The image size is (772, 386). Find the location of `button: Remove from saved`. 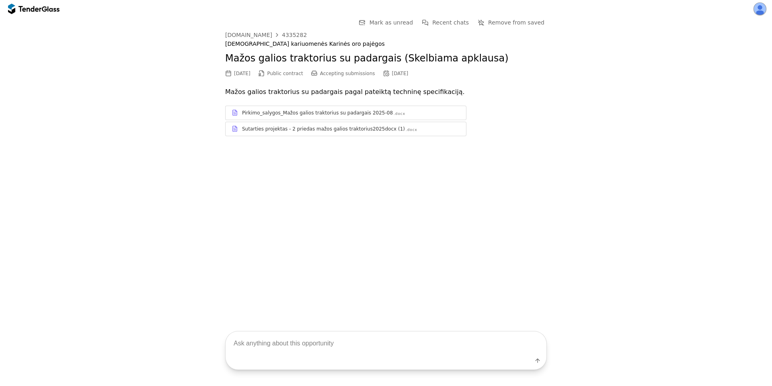

button: Remove from saved is located at coordinates (511, 23).